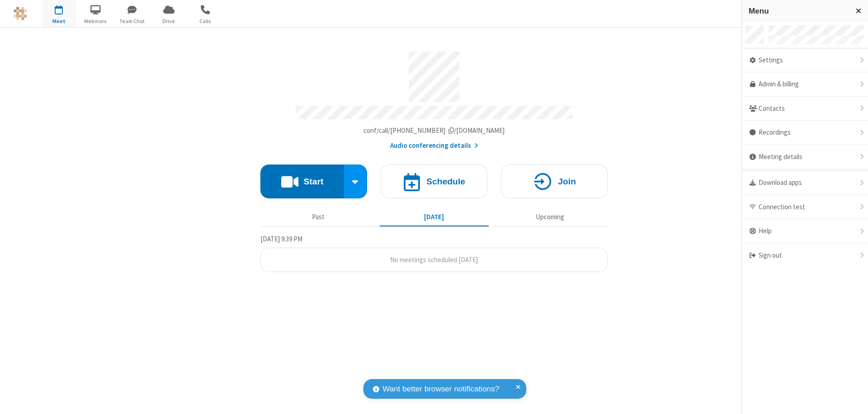 The height and width of the screenshot is (414, 868). I want to click on h3: Menu, so click(798, 11).